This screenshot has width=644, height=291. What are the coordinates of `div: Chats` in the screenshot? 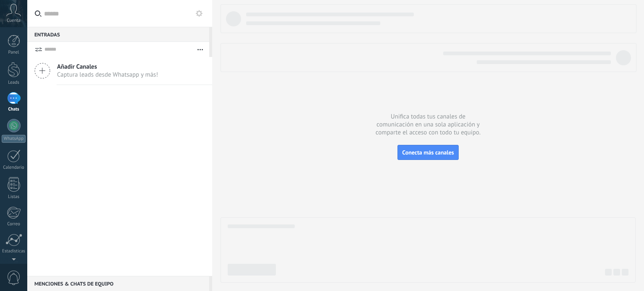 It's located at (14, 110).